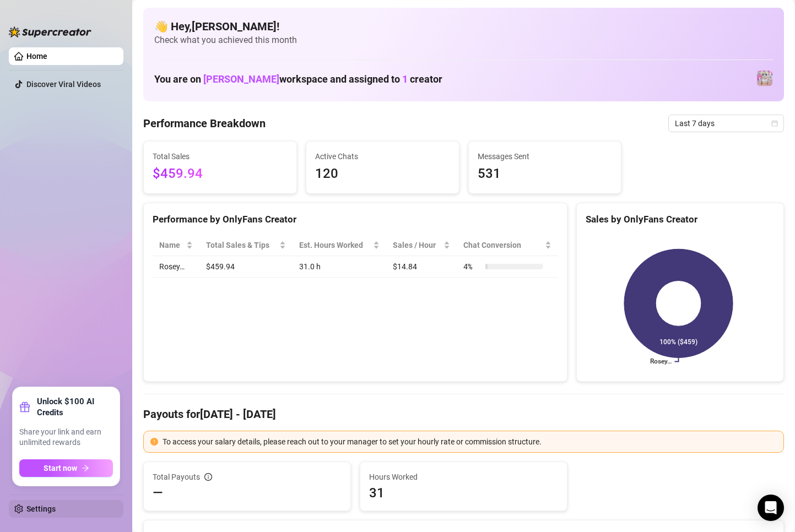  What do you see at coordinates (383, 174) in the screenshot?
I see `span: 120` at bounding box center [383, 174].